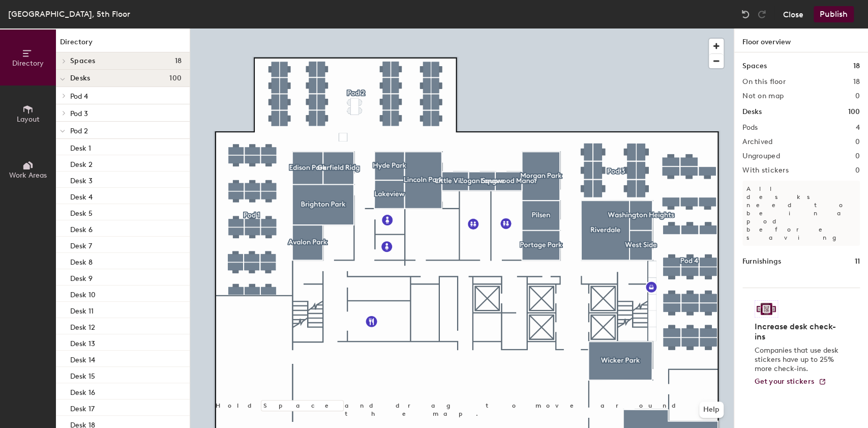 The height and width of the screenshot is (428, 868). I want to click on p: Desk 15, so click(82, 374).